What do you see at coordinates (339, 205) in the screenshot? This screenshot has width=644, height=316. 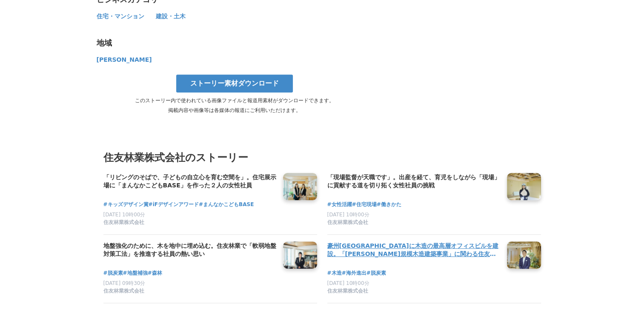 I see `a: #女性活躍` at bounding box center [339, 205].